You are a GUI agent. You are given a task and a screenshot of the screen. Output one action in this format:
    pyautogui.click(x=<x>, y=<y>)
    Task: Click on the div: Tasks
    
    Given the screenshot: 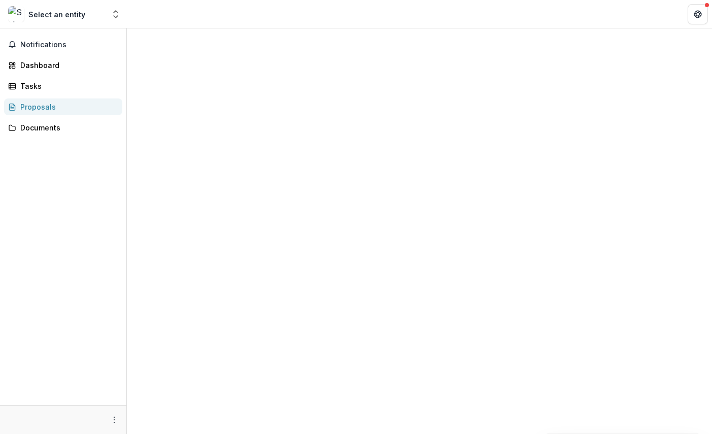 What is the action you would take?
    pyautogui.click(x=67, y=86)
    